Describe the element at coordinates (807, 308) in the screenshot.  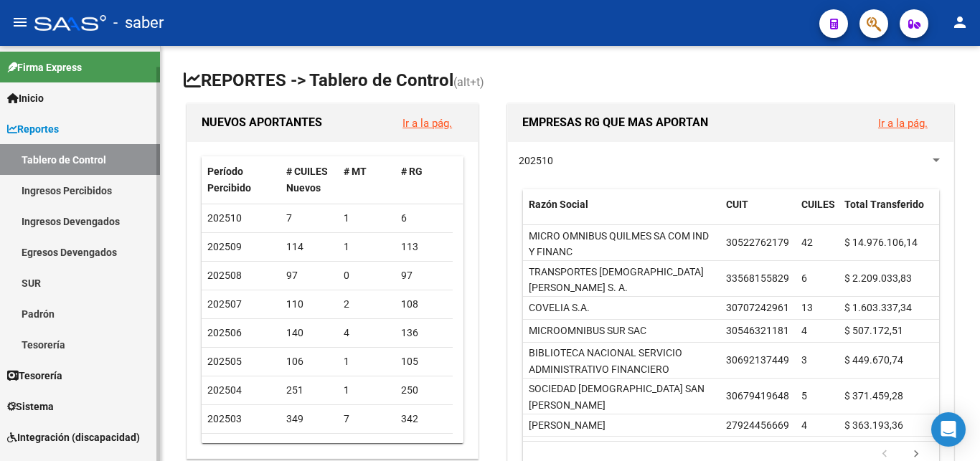
I see `span: 13` at that location.